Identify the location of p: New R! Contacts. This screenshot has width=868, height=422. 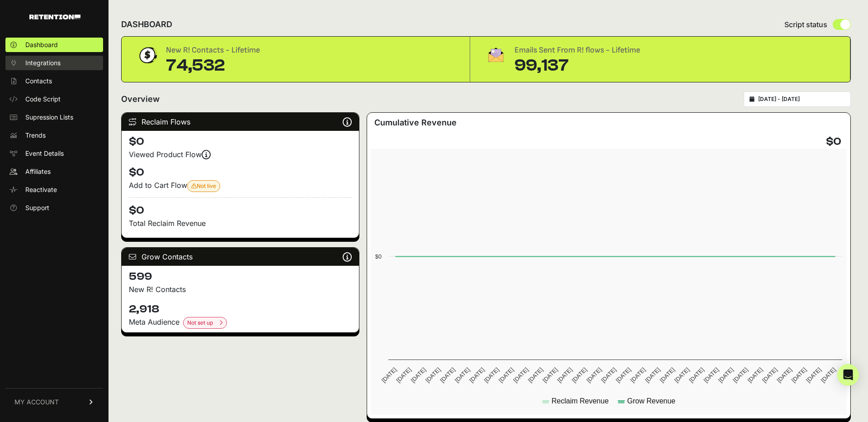
(240, 289).